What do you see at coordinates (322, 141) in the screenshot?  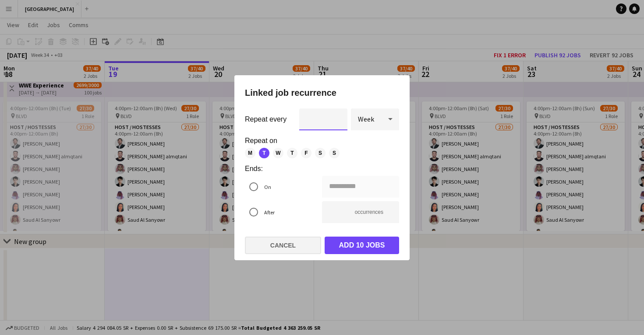 I see `label: Repeat on` at bounding box center [322, 141].